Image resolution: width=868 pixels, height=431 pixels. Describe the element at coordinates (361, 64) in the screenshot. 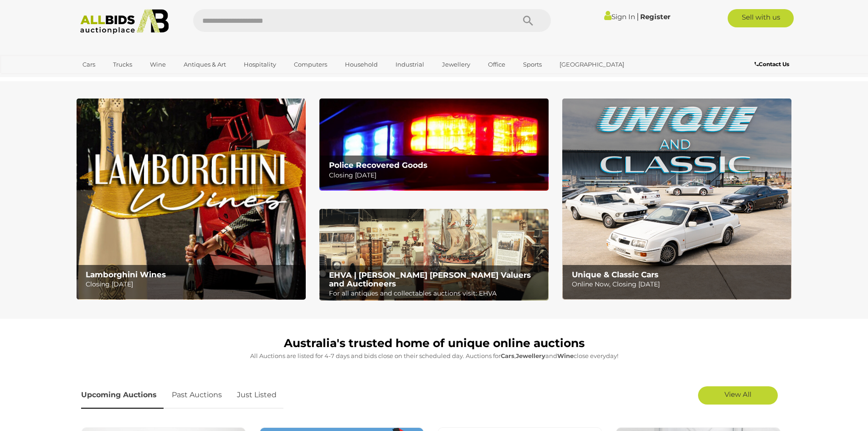

I see `a: Household` at that location.